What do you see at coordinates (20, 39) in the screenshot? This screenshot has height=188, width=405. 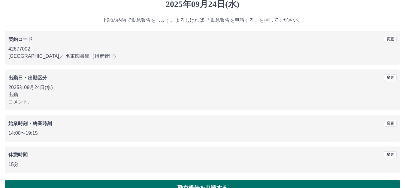 I see `b: 契約コード` at bounding box center [20, 39].